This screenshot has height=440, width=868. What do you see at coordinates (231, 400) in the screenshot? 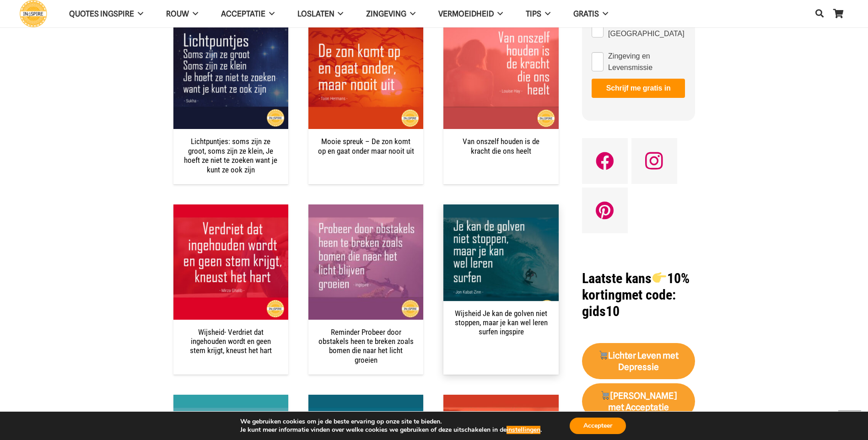
I see `a: Quote als ik in je ogen kijk vergeet ik even alles wat pijn doet` at bounding box center [231, 400].